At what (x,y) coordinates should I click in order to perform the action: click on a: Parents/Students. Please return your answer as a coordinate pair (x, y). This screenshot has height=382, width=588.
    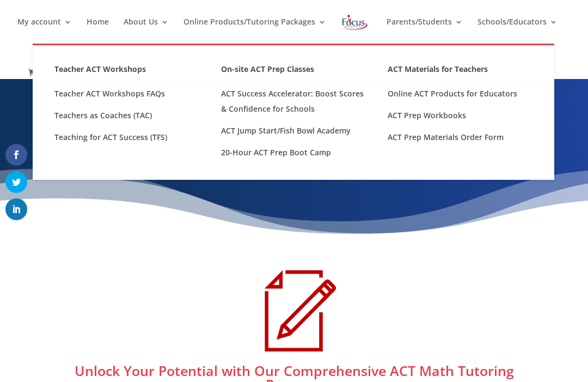
    Looking at the image, I should click on (425, 31).